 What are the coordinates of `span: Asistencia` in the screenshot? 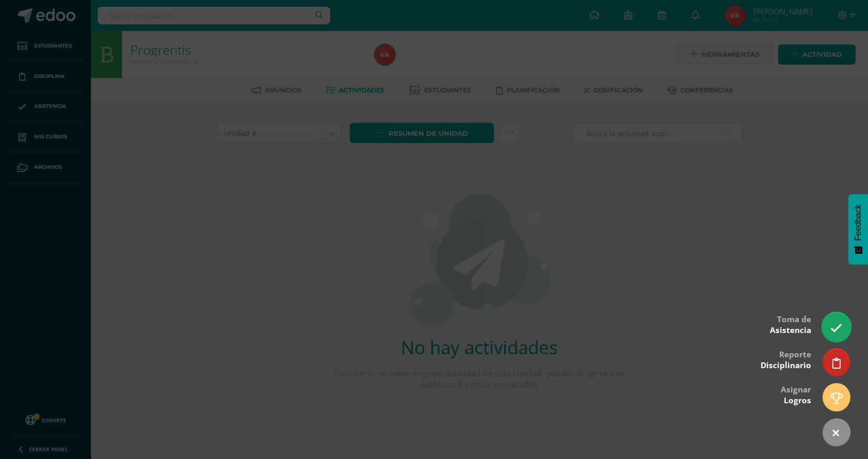 It's located at (790, 329).